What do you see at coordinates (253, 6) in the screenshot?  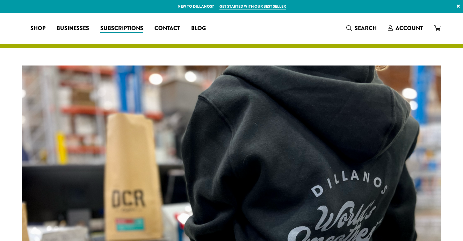 I see `a: Get started with our best seller` at bounding box center [253, 6].